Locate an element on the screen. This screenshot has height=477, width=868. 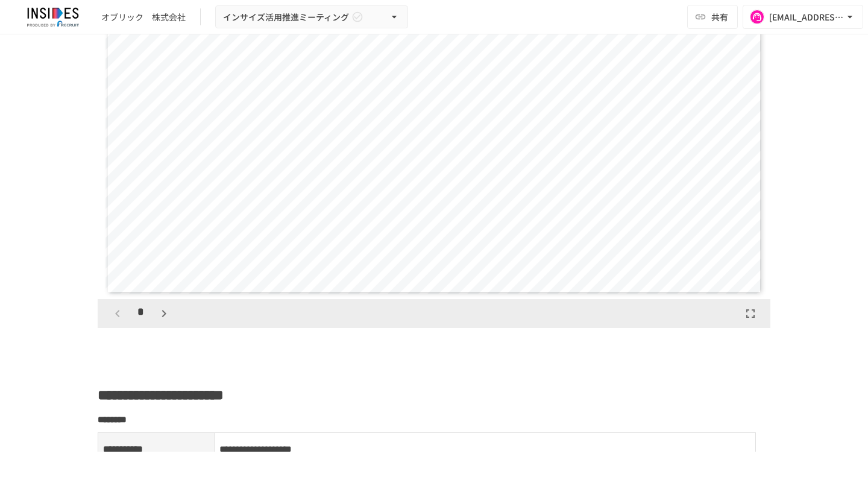
button: 共有 is located at coordinates (713, 17).